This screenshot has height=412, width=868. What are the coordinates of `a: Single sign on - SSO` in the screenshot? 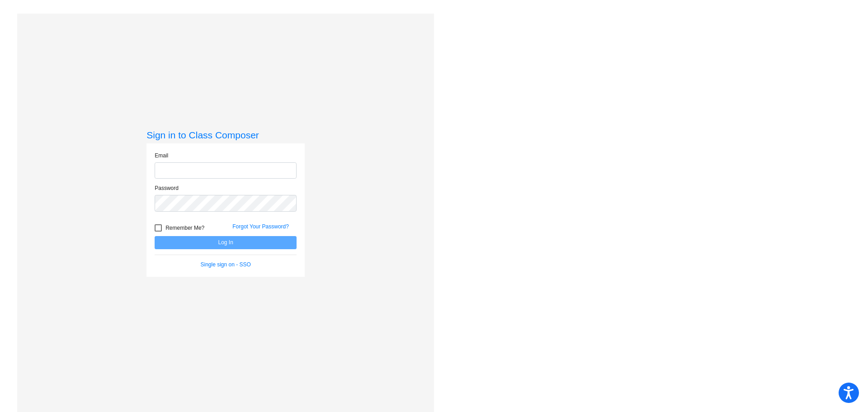 It's located at (225, 265).